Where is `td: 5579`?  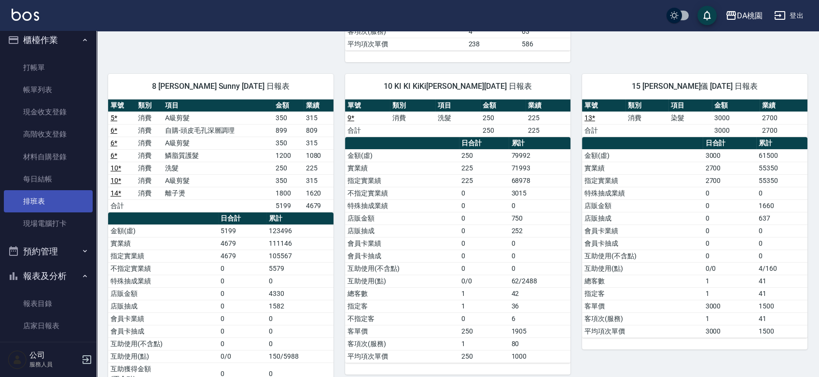 td: 5579 is located at coordinates (300, 268).